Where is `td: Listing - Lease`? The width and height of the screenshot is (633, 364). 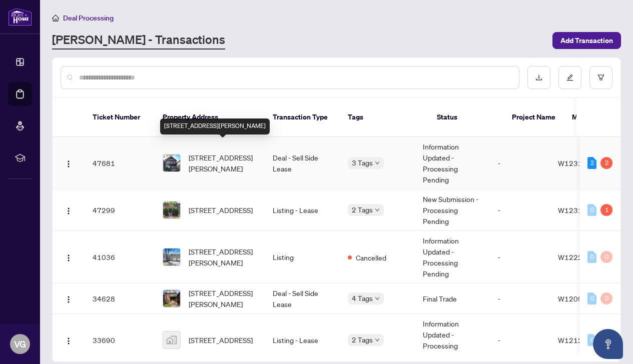
td: Listing - Lease is located at coordinates (302, 210).